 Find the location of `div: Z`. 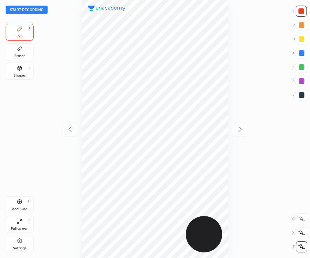

div: Z is located at coordinates (300, 247).